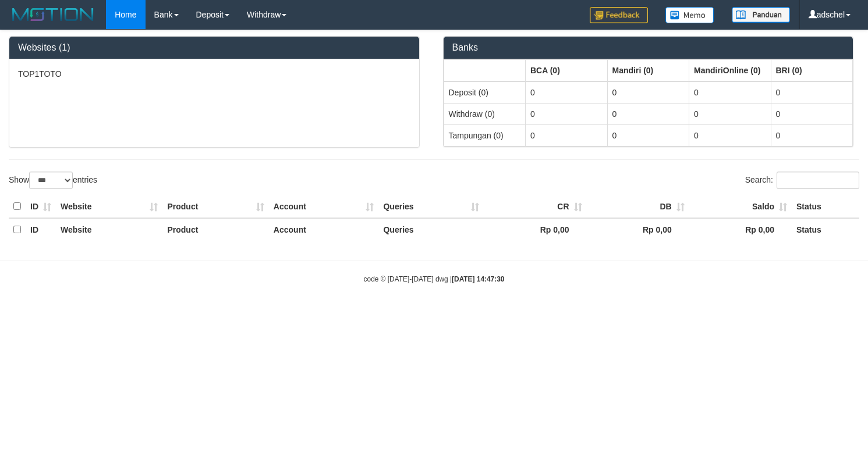  I want to click on th: CR, so click(535, 206).